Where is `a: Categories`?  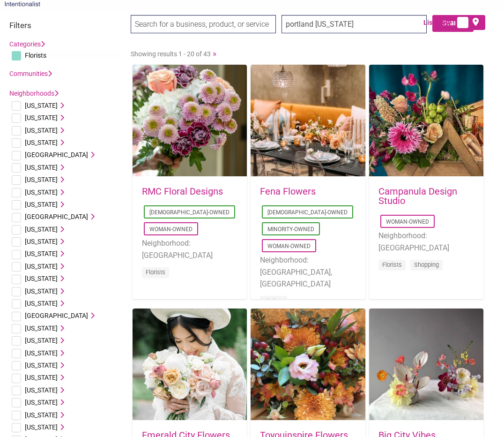 a: Categories is located at coordinates (27, 44).